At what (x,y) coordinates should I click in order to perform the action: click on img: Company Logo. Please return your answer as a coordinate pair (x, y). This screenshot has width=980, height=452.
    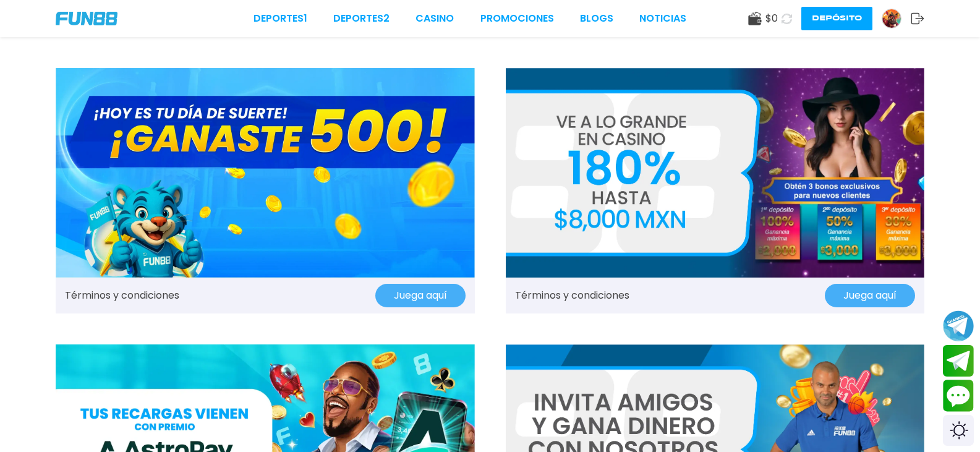
    Looking at the image, I should click on (87, 19).